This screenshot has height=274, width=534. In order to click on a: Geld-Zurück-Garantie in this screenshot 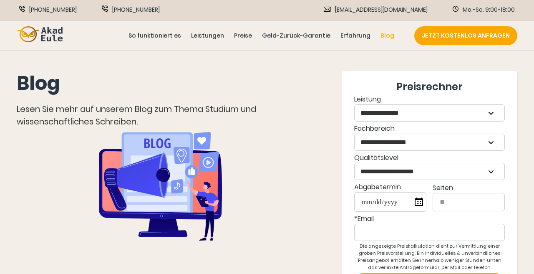, I will do `click(296, 35)`.